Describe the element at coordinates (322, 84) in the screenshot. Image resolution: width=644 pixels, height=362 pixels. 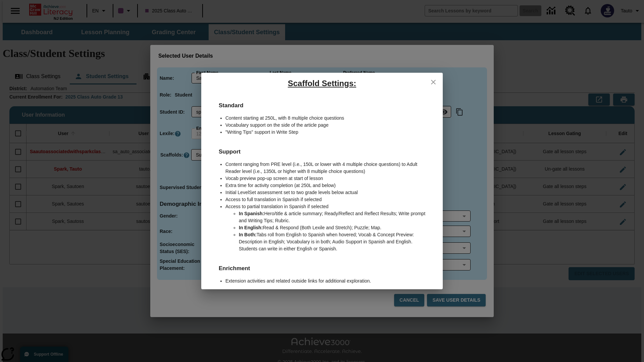
I see `h5: Scaffold Settings:` at that location.